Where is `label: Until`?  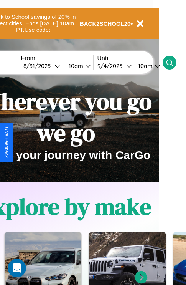 label: Until is located at coordinates (130, 58).